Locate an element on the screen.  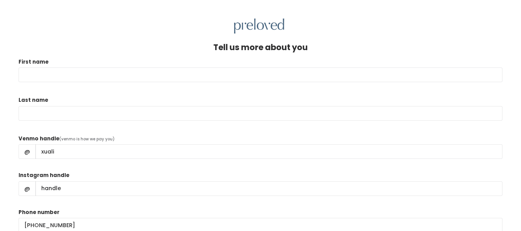
label: Last name is located at coordinates (33, 100).